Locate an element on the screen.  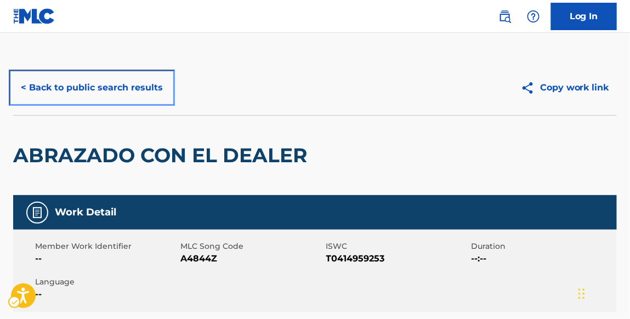
img: Work Detail is located at coordinates (37, 213).